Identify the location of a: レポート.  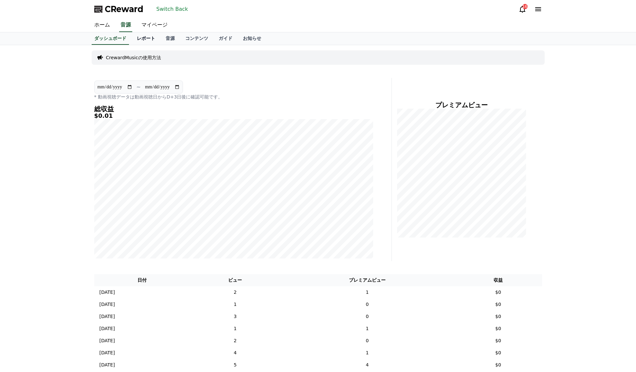
(146, 39).